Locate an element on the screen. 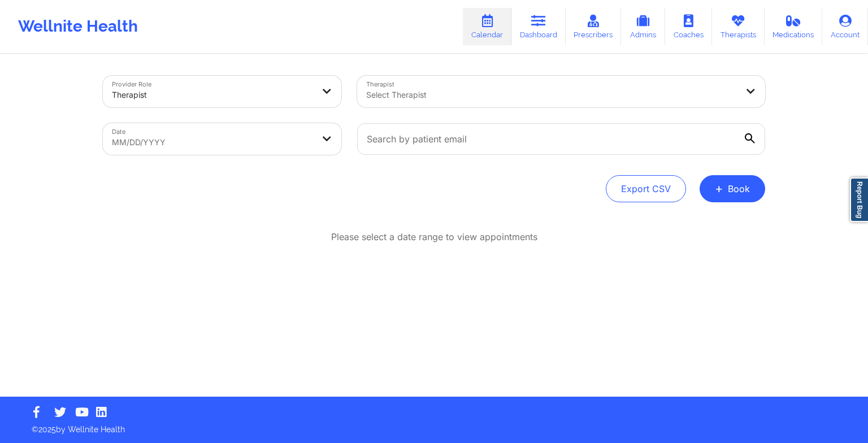 This screenshot has height=443, width=868. a: Medications is located at coordinates (793, 27).